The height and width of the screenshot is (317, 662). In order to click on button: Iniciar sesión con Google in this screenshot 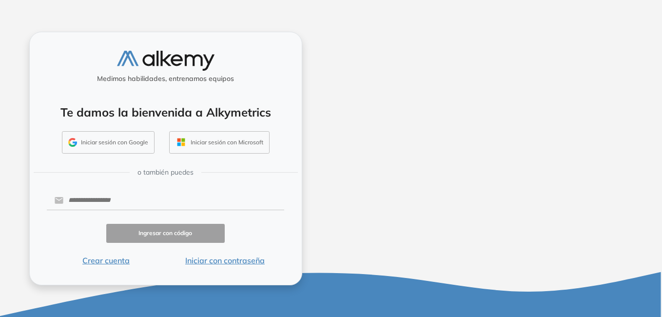, I will do `click(108, 142)`.